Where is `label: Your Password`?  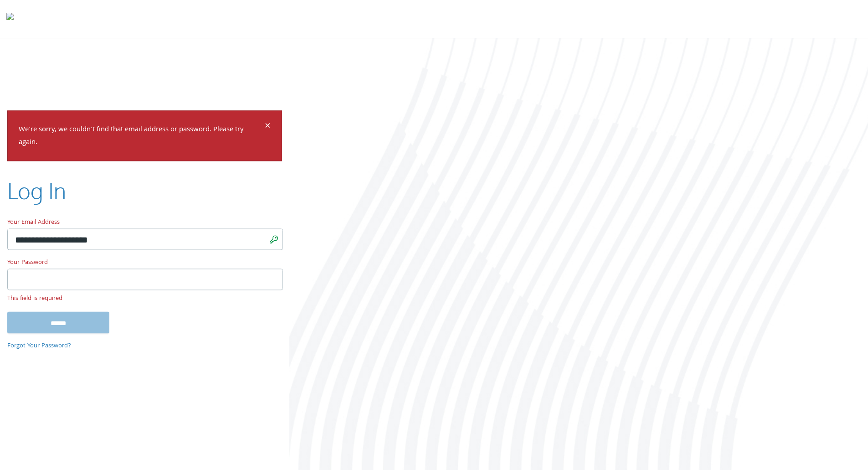 label: Your Password is located at coordinates (145, 263).